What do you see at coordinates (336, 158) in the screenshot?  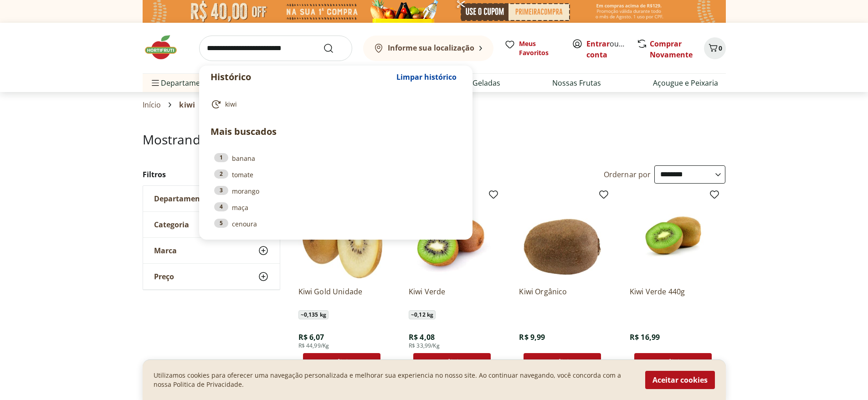 I see `a: 1banana` at bounding box center [336, 158].